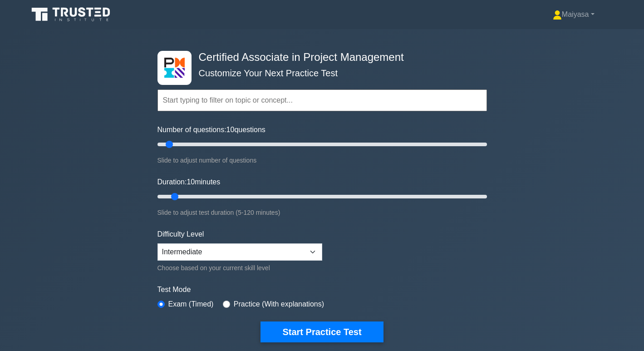 The image size is (644, 351). Describe the element at coordinates (322, 289) in the screenshot. I see `label: Test Mode` at that location.